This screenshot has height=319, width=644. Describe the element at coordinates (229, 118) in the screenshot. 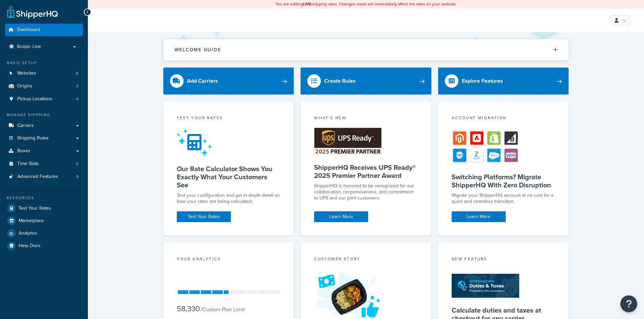

I see `div: Test your rates` at that location.